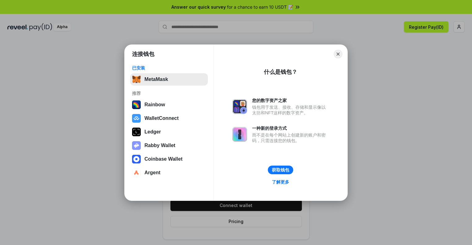 The height and width of the screenshot is (245, 472). What do you see at coordinates (169, 132) in the screenshot?
I see `button: Ledger` at bounding box center [169, 132].